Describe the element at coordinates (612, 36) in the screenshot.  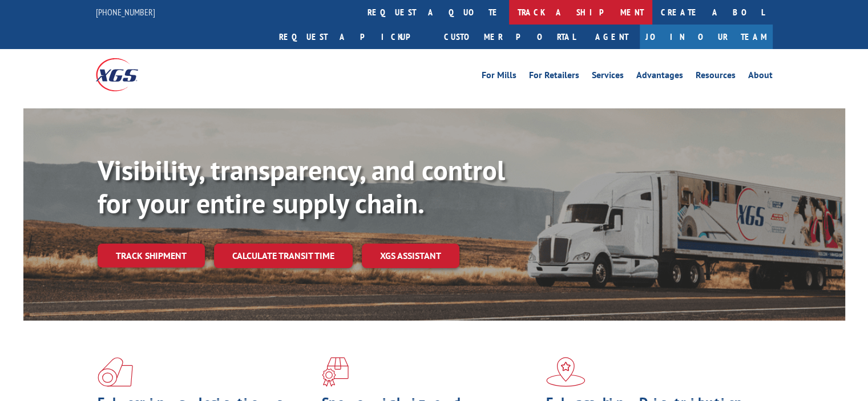
I see `a: Agent` at that location.